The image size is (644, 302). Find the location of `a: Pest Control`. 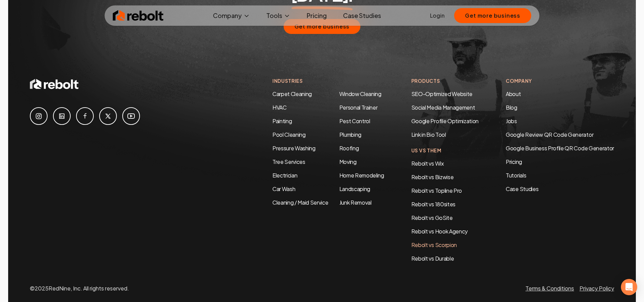

a: Pest Control is located at coordinates (355, 121).